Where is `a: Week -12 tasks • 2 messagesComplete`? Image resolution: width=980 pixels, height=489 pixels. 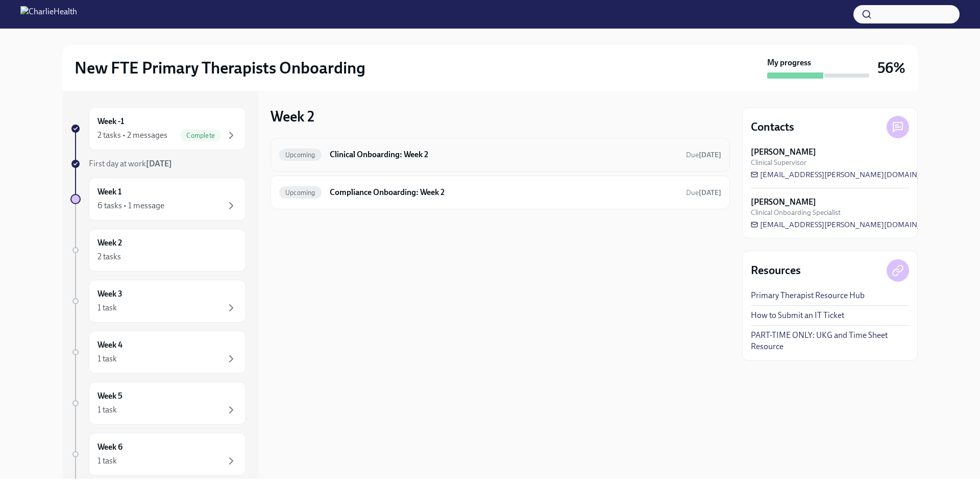 a: Week -12 tasks • 2 messagesComplete is located at coordinates (158, 129).